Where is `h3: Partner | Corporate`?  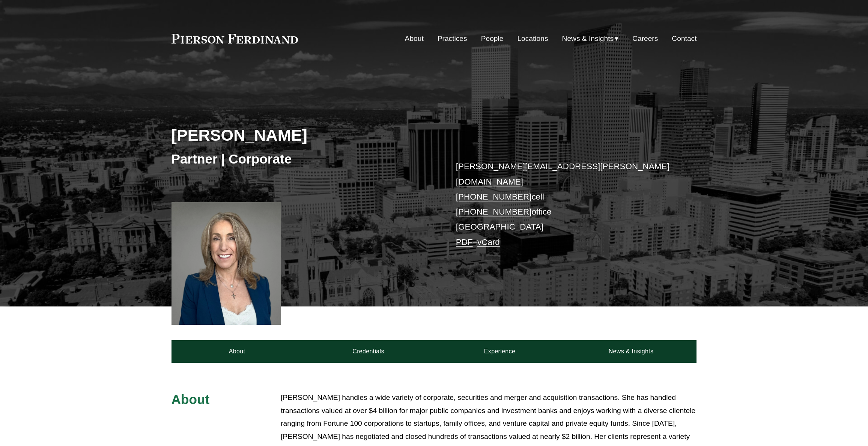 h3: Partner | Corporate is located at coordinates (303, 159).